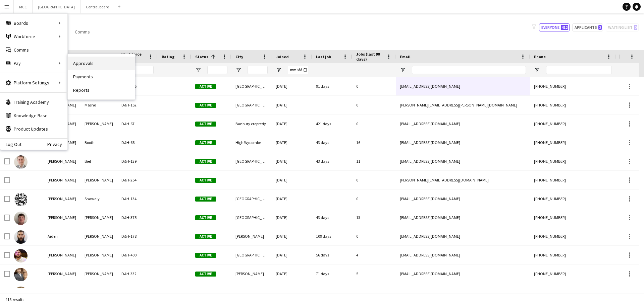 The image size is (644, 305). I want to click on a: Product Updates, so click(34, 129).